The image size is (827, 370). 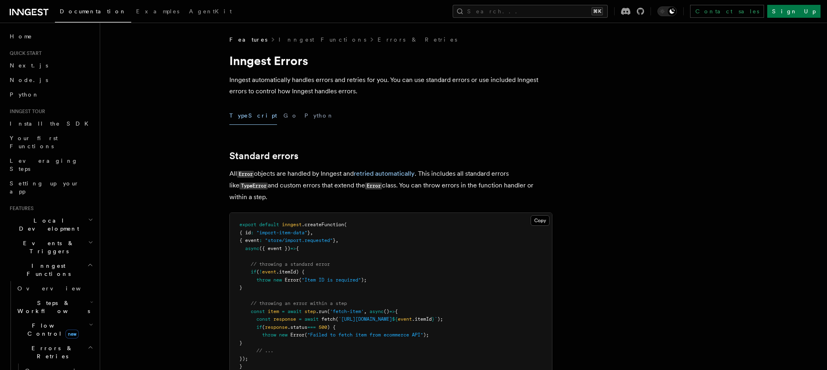 I want to click on code: Error, so click(x=245, y=174).